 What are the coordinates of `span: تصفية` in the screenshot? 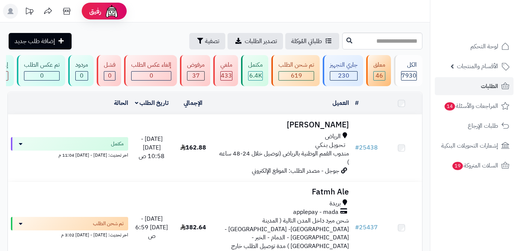 It's located at (212, 41).